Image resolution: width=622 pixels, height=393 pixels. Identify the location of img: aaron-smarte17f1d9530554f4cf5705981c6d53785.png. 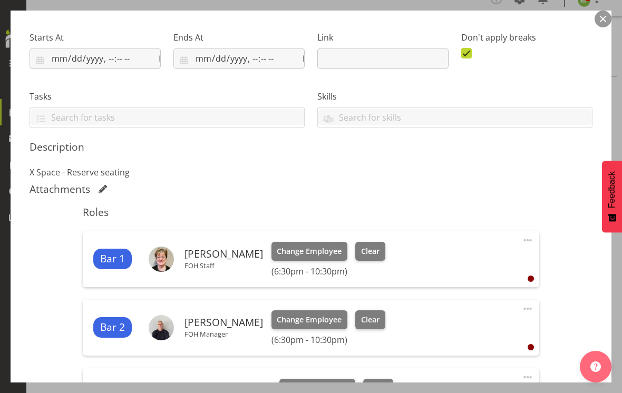
(161, 328).